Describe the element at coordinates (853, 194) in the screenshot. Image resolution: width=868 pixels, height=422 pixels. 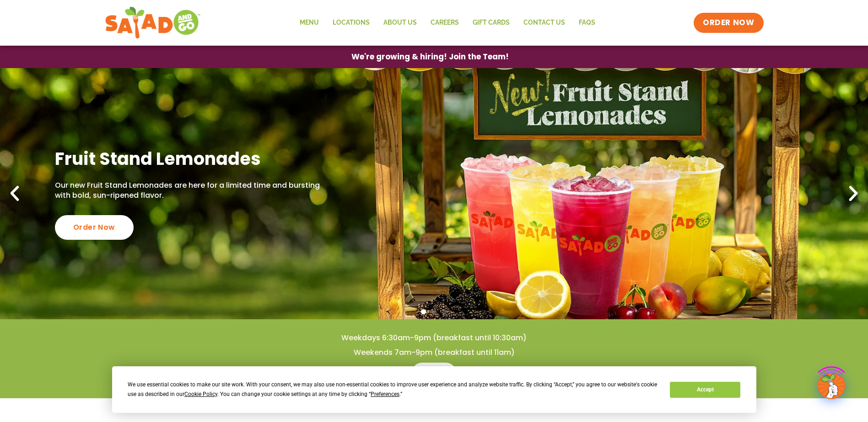
I see `div: Next slide` at that location.